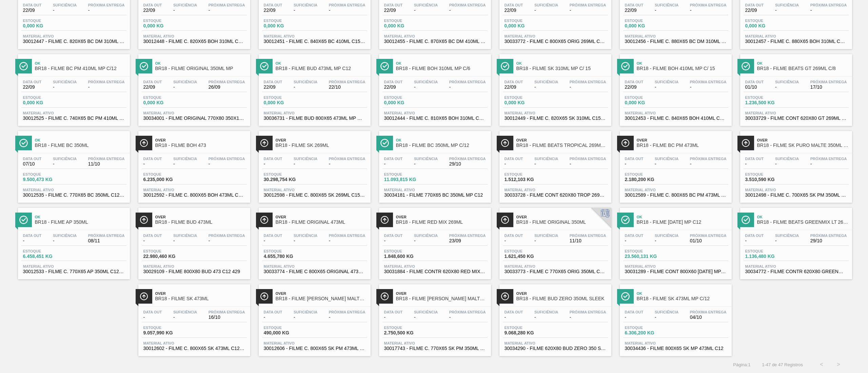  What do you see at coordinates (442, 68) in the screenshot?
I see `span: BR18 - FILME BOH 310ML MP C/6` at bounding box center [442, 68].